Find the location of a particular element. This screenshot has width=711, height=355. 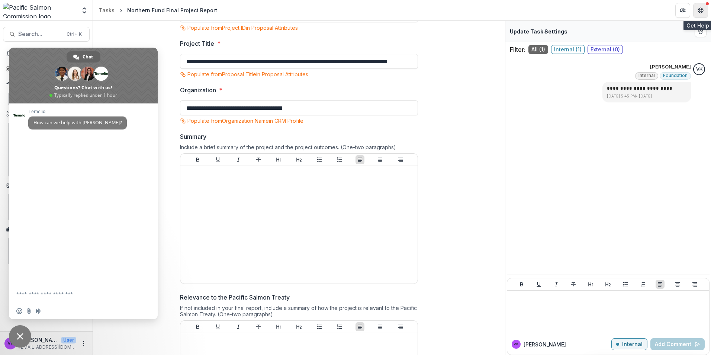

p: Organization is located at coordinates (198, 90).